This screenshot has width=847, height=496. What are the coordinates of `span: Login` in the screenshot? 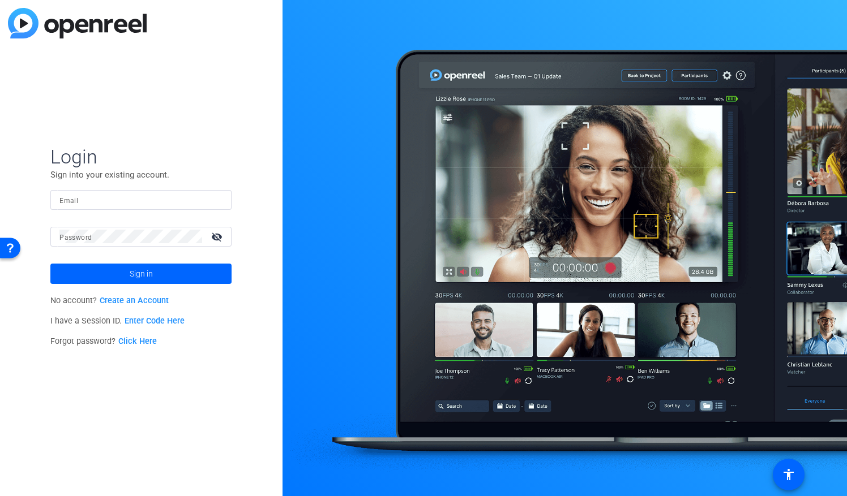 It's located at (141, 157).